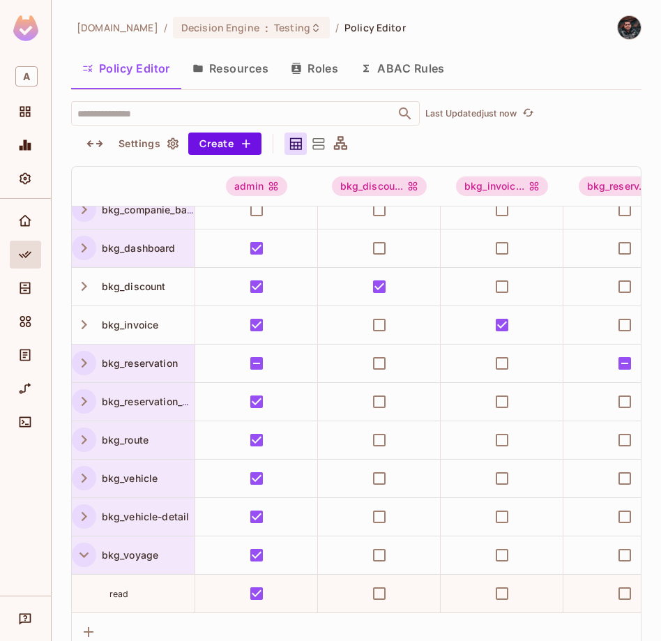  I want to click on span: Testing, so click(292, 27).